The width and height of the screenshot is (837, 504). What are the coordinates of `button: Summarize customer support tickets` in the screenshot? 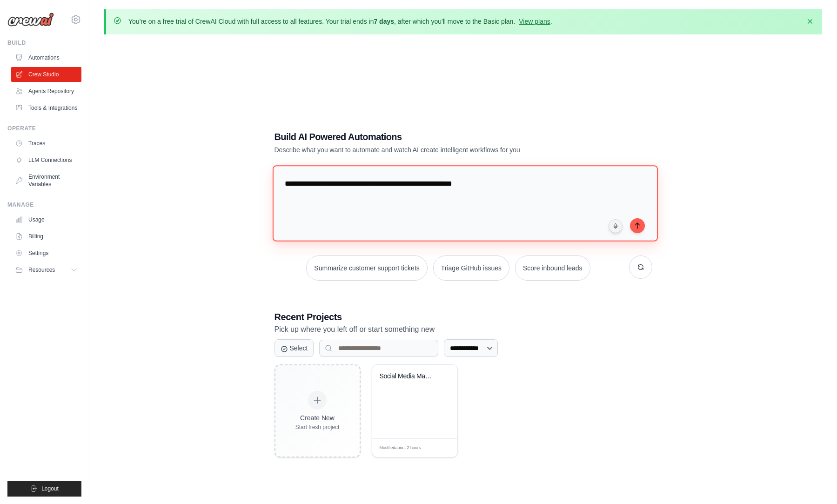 It's located at (366, 268).